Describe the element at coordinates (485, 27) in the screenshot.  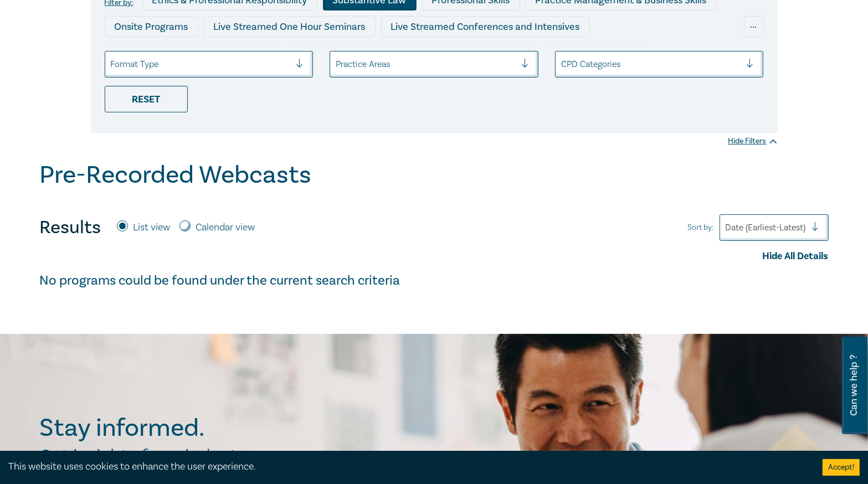
I see `div: Live Streamed Conferences and Intensives` at that location.